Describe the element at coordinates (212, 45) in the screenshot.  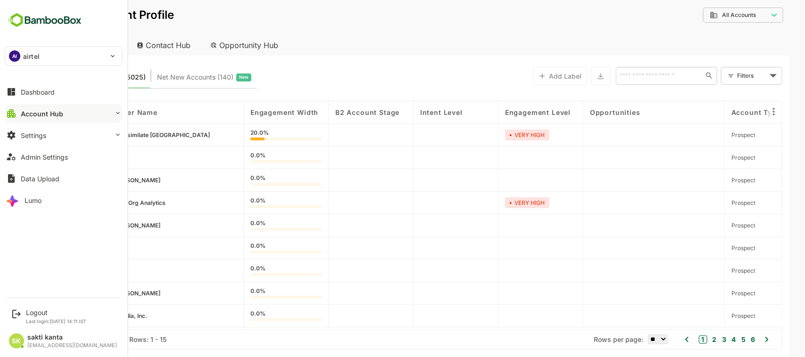
I see `div: Opportunity Hub` at that location.